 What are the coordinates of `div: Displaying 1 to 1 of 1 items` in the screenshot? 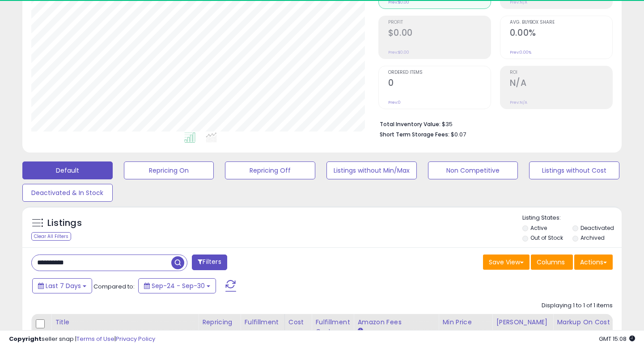 It's located at (577, 306).